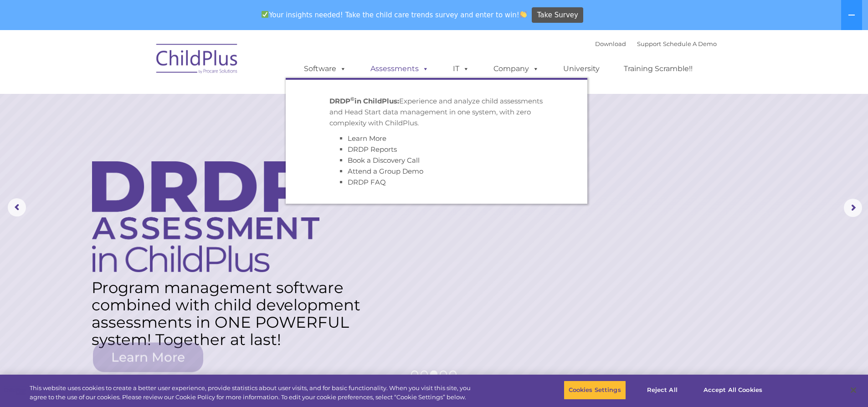 Image resolution: width=868 pixels, height=407 pixels. Describe the element at coordinates (436, 112) in the screenshot. I see `p: Experience and analyze child assessments and Head Start data management in one system, with zero ...` at that location.